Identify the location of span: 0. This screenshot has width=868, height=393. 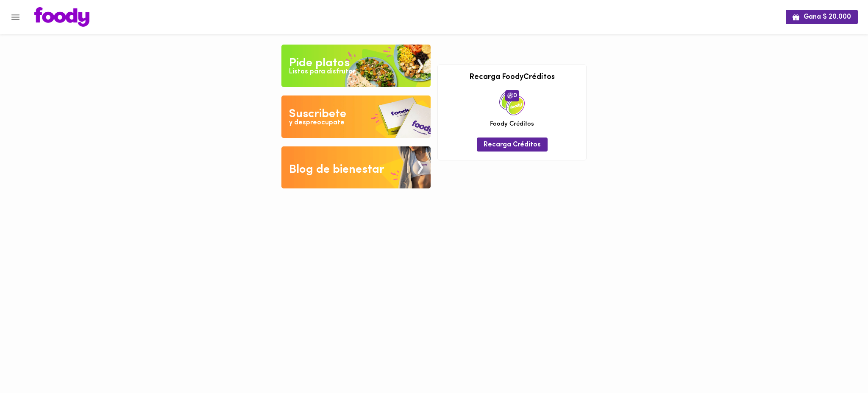
(512, 96).